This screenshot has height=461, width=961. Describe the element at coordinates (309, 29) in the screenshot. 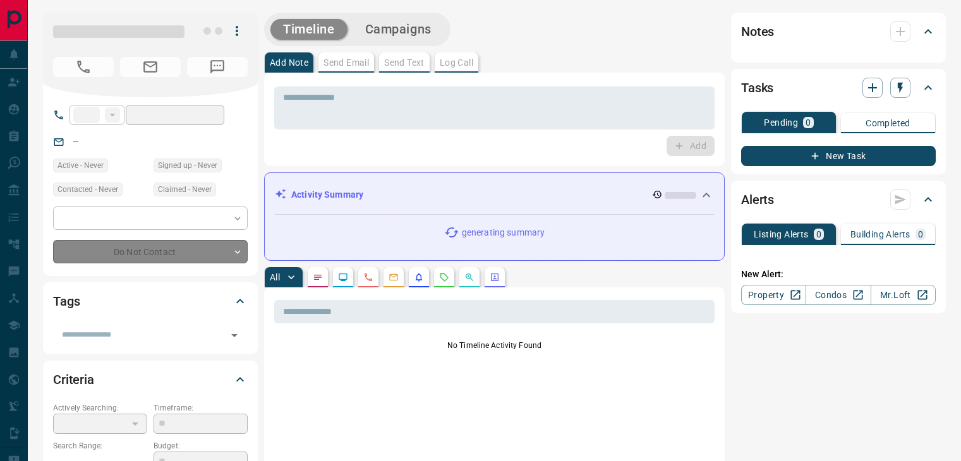

I see `button: Timeline` at that location.